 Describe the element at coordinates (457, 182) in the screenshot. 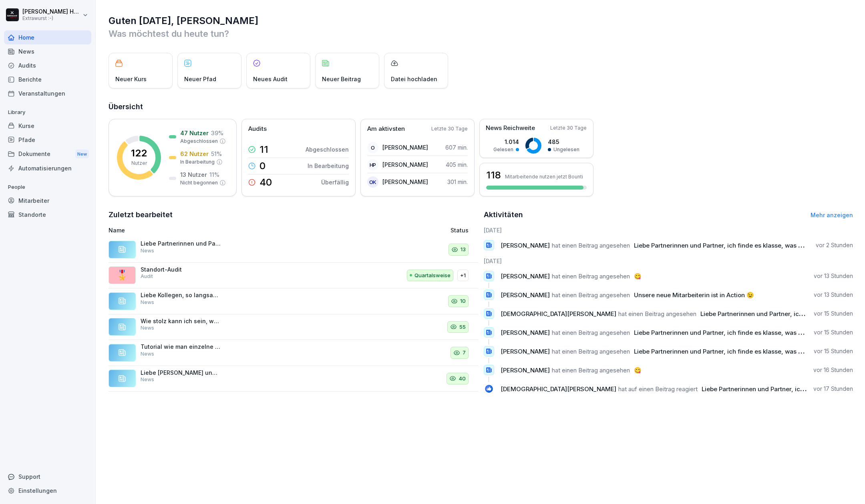

I see `p: 301 min.` at that location.